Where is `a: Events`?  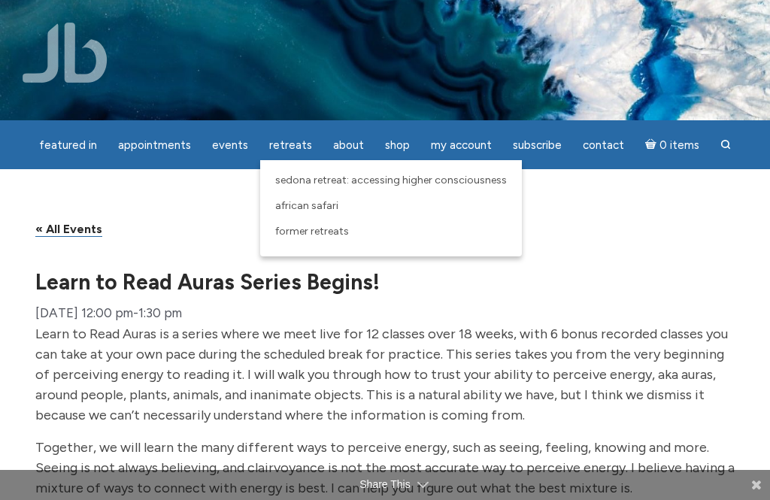
a: Events is located at coordinates (230, 145).